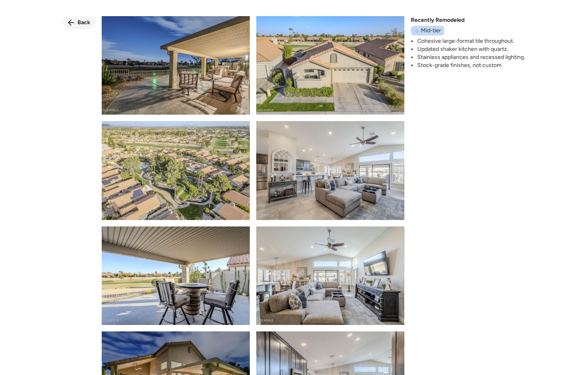 This screenshot has width=588, height=375. Describe the element at coordinates (471, 49) in the screenshot. I see `li: Updated shaker kitchen with quartz.` at that location.